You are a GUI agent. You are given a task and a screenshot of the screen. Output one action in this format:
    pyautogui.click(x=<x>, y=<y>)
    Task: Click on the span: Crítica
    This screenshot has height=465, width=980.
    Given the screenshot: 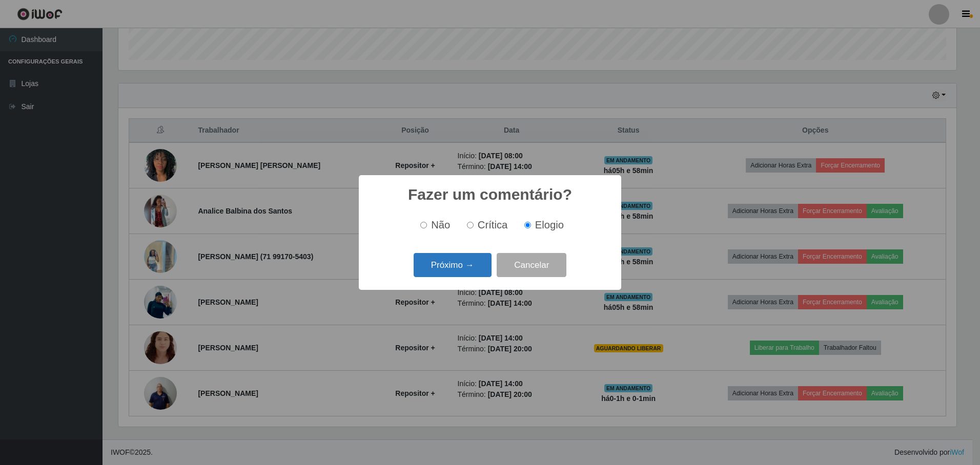 What is the action you would take?
    pyautogui.click(x=493, y=225)
    